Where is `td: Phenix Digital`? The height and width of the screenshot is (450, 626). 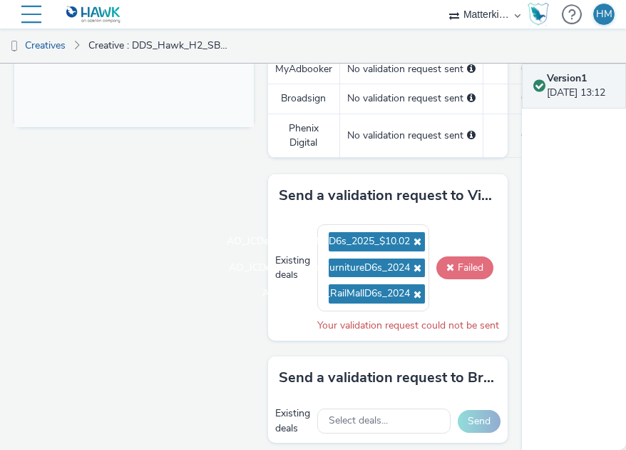 td: Phenix Digital is located at coordinates (304, 136).